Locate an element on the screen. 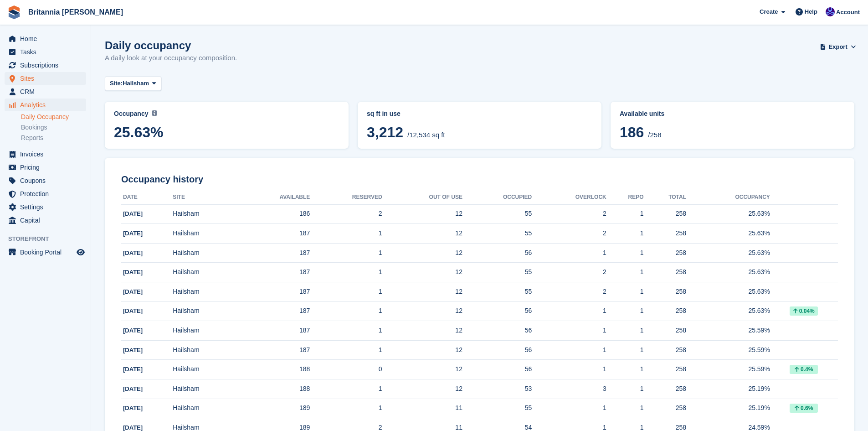  th: Total is located at coordinates (665, 197).